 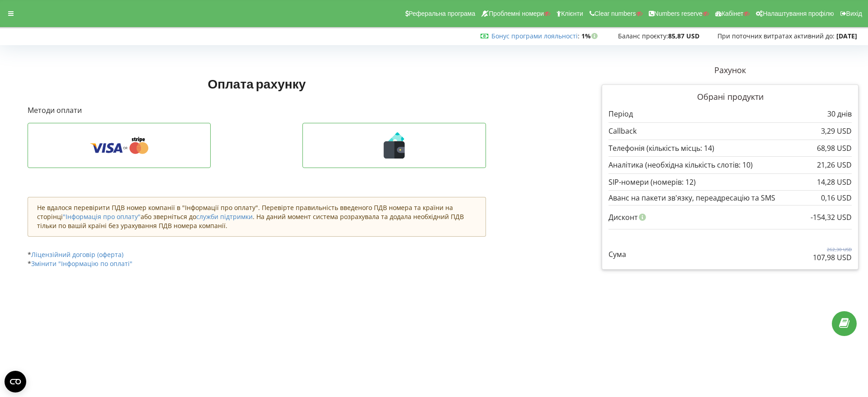 What do you see at coordinates (730, 217) in the screenshot?
I see `div: Дисконт` at bounding box center [730, 217].